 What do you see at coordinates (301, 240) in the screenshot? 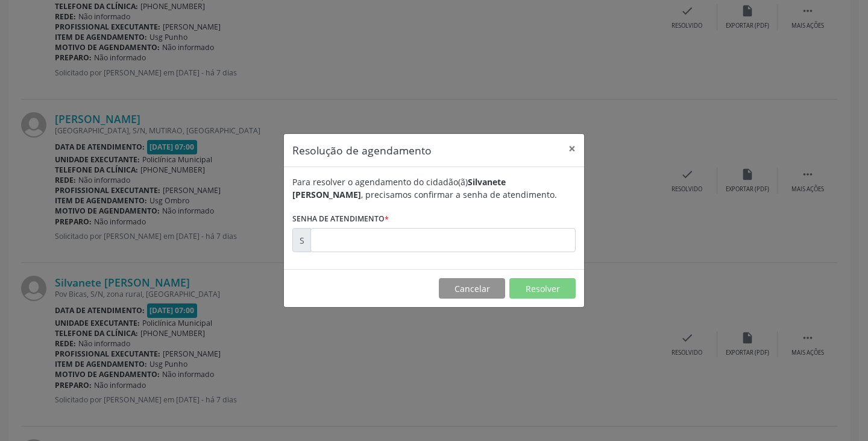
I see `div: S` at bounding box center [301, 240].